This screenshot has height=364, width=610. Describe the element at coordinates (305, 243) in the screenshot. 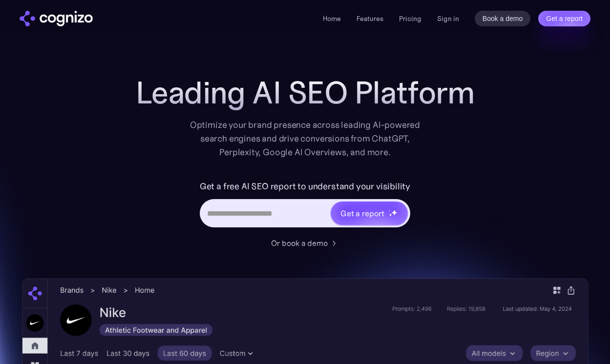

I see `a: Or book a demo` at that location.